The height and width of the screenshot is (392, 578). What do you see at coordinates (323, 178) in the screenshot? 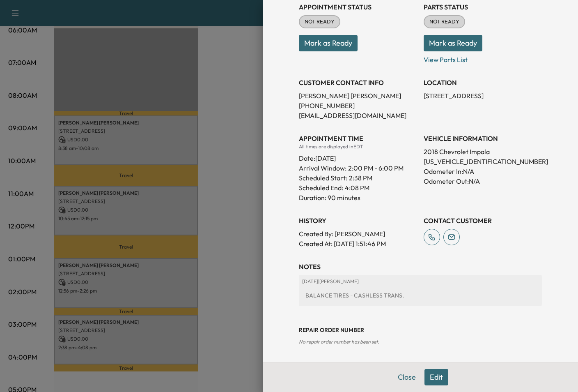
I see `p: Scheduled Start:` at bounding box center [323, 178].